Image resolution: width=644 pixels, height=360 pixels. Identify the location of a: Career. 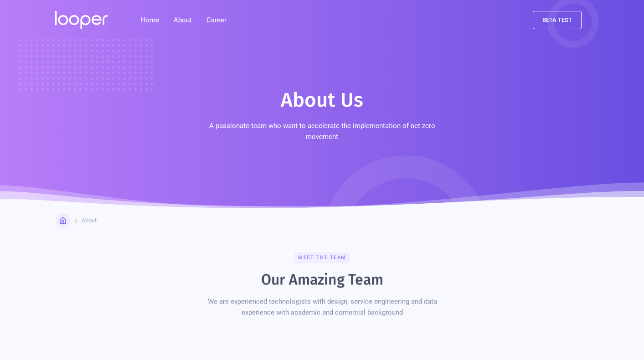
(217, 20).